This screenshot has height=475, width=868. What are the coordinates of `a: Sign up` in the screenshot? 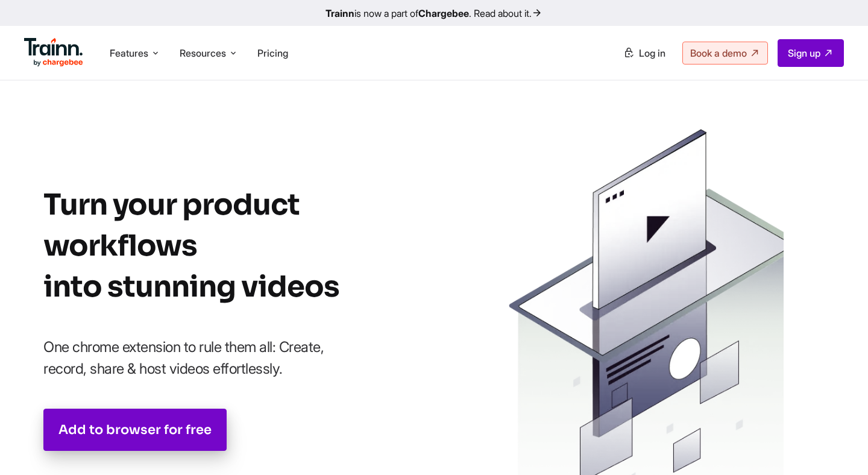 It's located at (810, 53).